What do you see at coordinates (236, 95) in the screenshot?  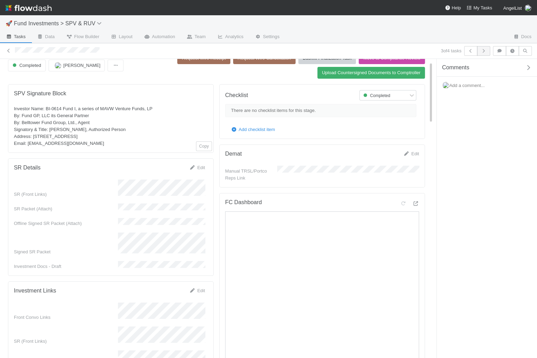 I see `h5: Checklist` at bounding box center [236, 95].